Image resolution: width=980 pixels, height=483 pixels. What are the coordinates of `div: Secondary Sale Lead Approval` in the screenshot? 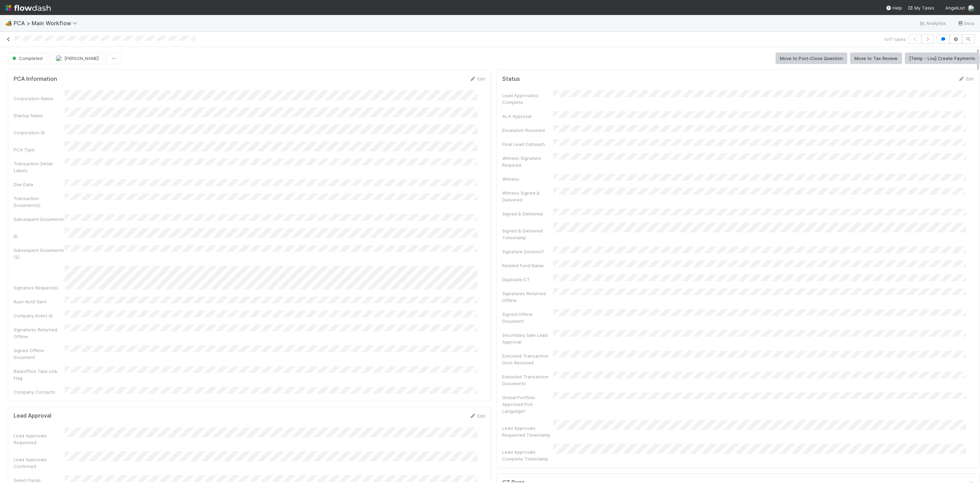 It's located at (528, 339).